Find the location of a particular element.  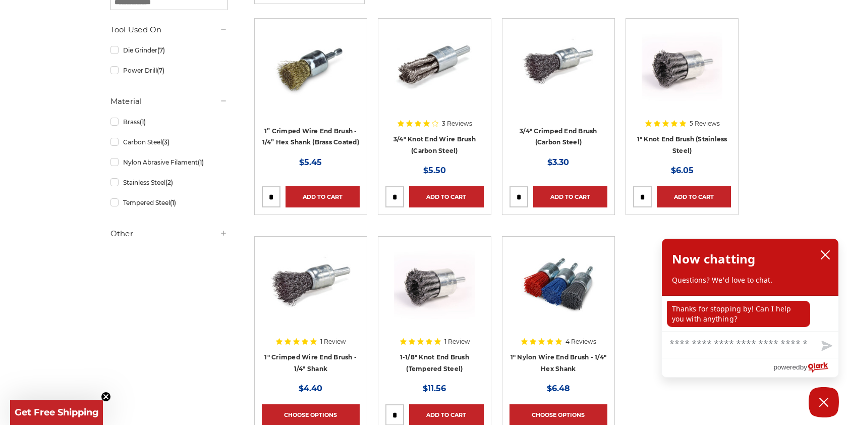

a: Stainless Steel is located at coordinates (169, 182).